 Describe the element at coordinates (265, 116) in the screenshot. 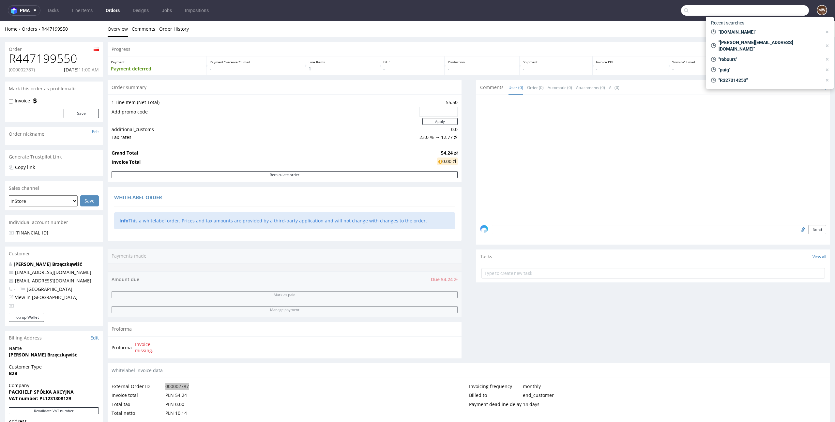

I see `td: Tax rates` at that location.